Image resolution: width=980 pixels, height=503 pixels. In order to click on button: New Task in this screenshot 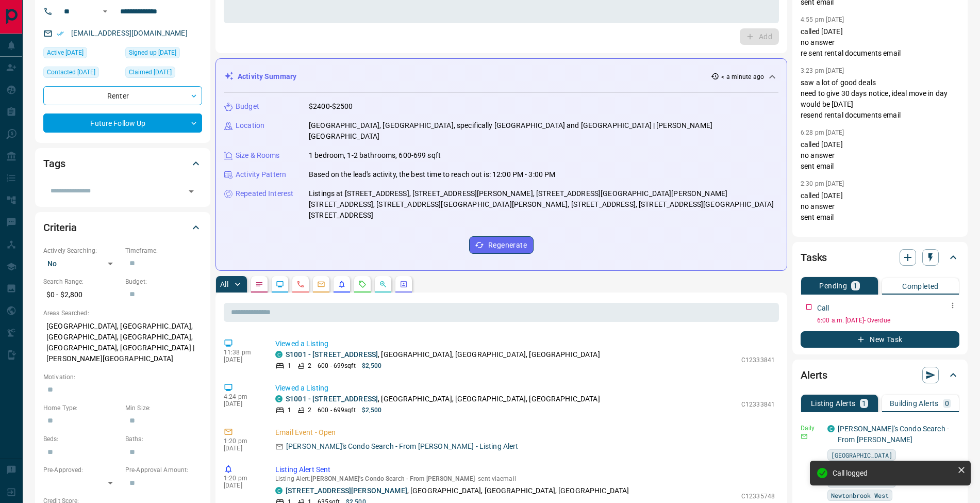, I will do `click(880, 339)`.